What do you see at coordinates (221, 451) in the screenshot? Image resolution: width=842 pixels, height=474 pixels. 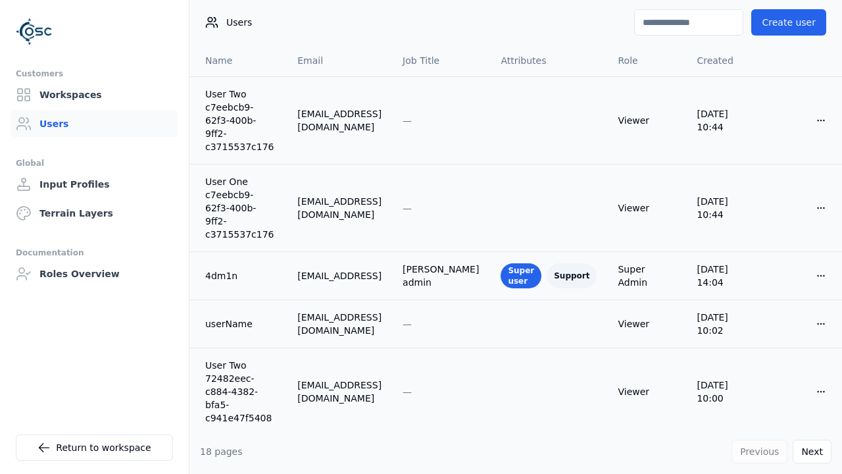 I see `span: 18 pages` at bounding box center [221, 451].